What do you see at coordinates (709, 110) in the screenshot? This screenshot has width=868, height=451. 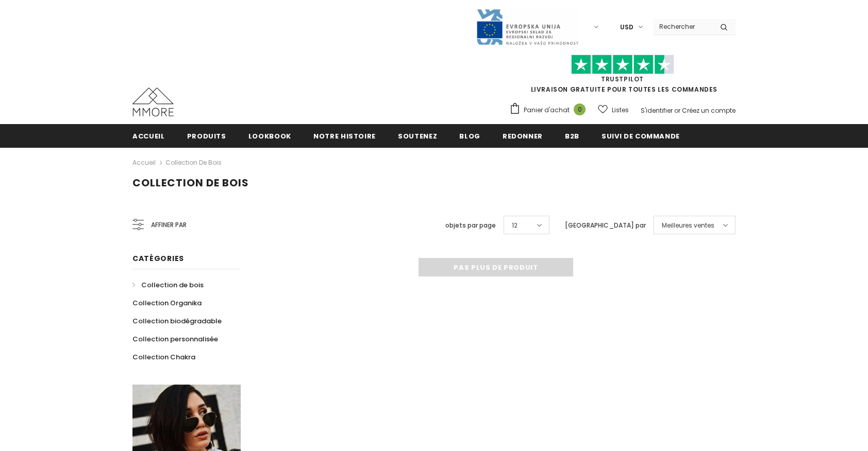 I see `a: Créez un compte` at bounding box center [709, 110].